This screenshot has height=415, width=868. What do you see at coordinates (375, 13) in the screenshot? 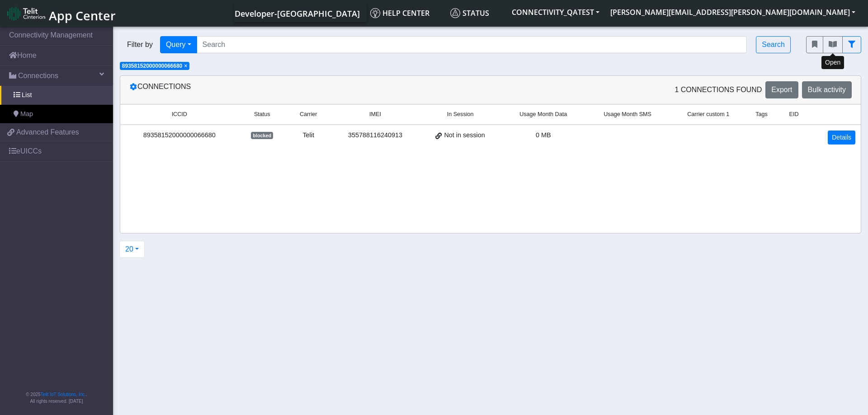
I see `img: knowledge.svg` at bounding box center [375, 13].